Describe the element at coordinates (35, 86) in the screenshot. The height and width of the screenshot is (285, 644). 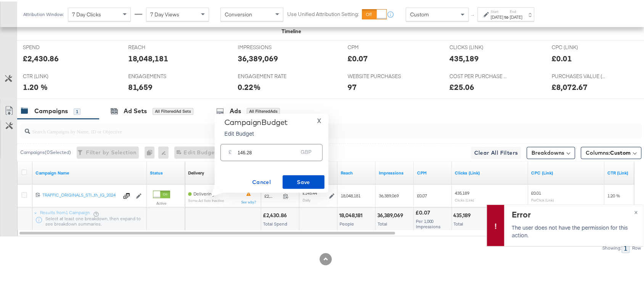
I see `div: 1.20 %` at that location.